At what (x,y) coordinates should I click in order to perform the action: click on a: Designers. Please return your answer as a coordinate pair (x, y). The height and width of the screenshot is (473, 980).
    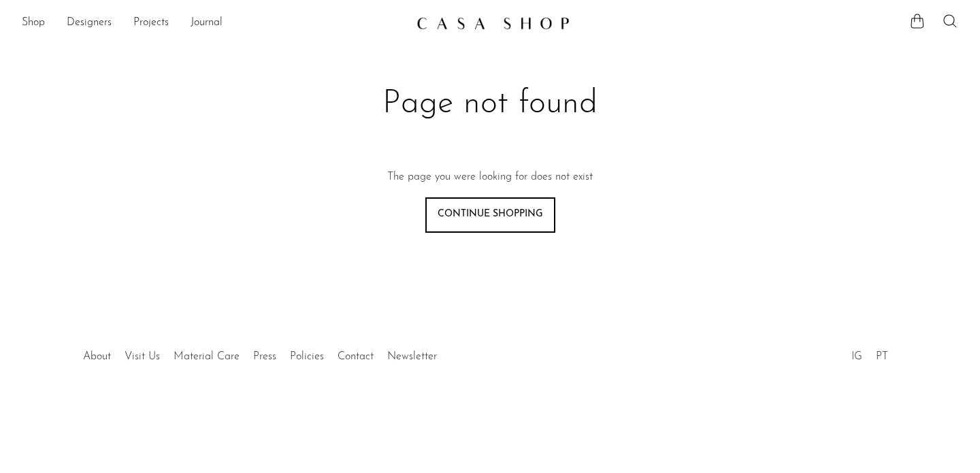
    Looking at the image, I should click on (89, 23).